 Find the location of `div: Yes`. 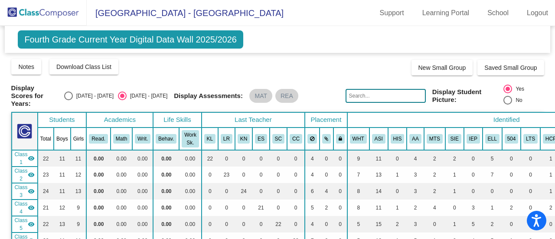

div: Yes is located at coordinates (518, 89).